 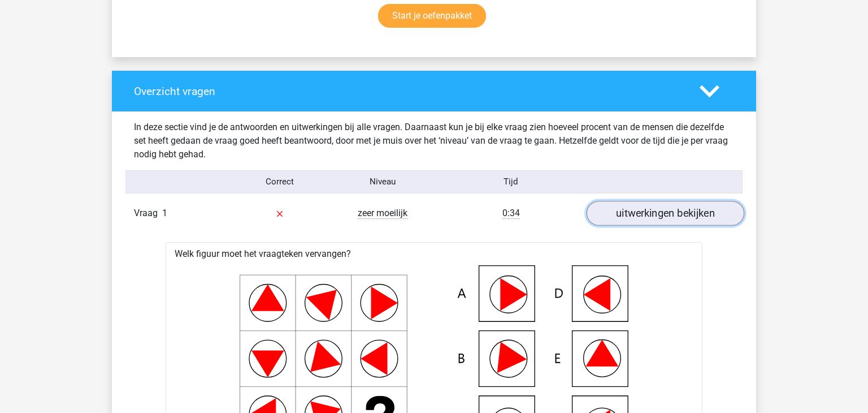 What do you see at coordinates (281, 181) in the screenshot?
I see `div: Correct` at bounding box center [281, 181].